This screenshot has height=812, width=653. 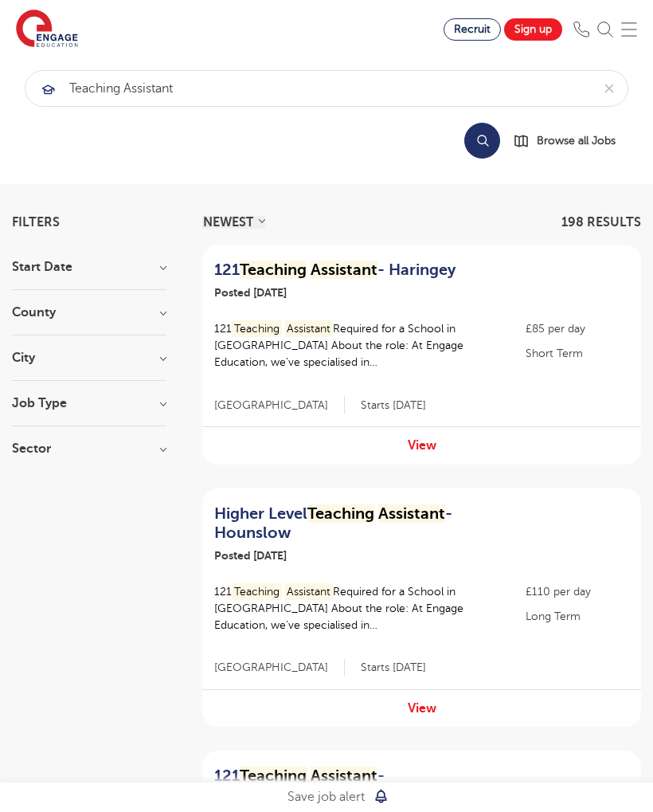 What do you see at coordinates (609, 88) in the screenshot?
I see `button: Clear` at bounding box center [609, 88].